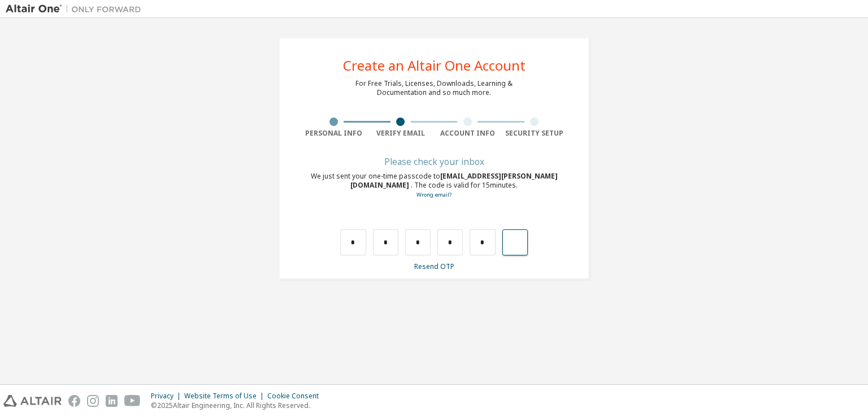 The image size is (868, 417). I want to click on img: instagram.svg, so click(92, 401).